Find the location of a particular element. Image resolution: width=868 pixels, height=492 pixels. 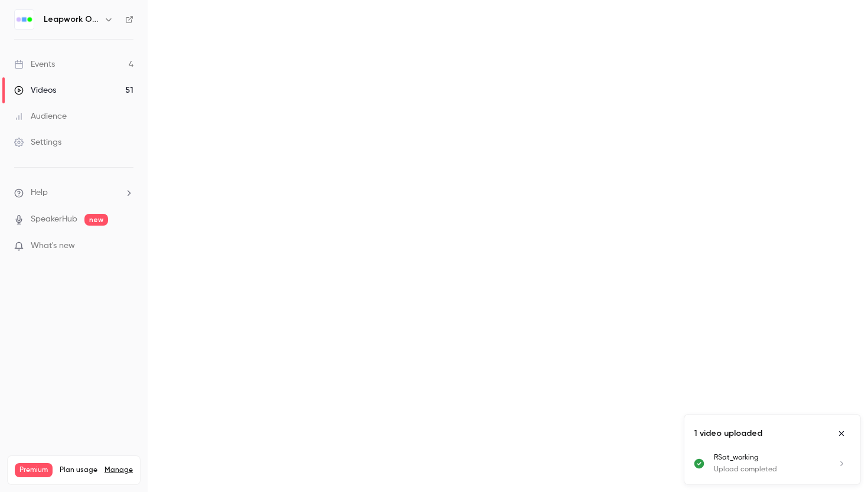

span: Plan usage is located at coordinates (79, 470).